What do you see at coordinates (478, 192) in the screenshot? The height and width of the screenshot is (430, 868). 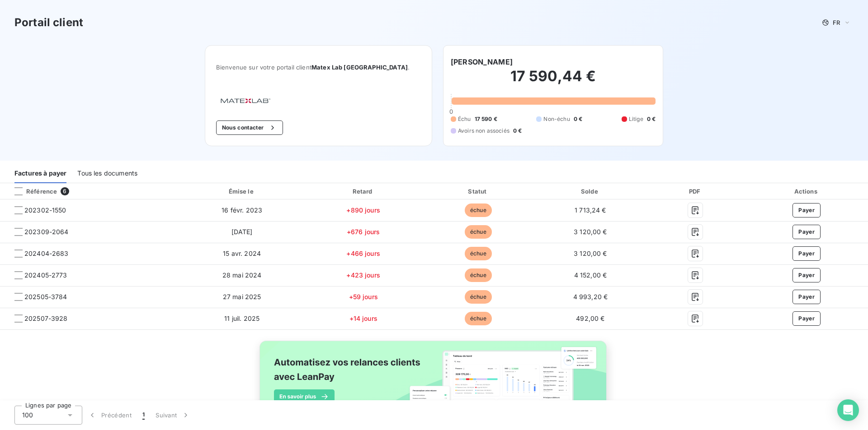 I see `div: Statut` at bounding box center [478, 192].